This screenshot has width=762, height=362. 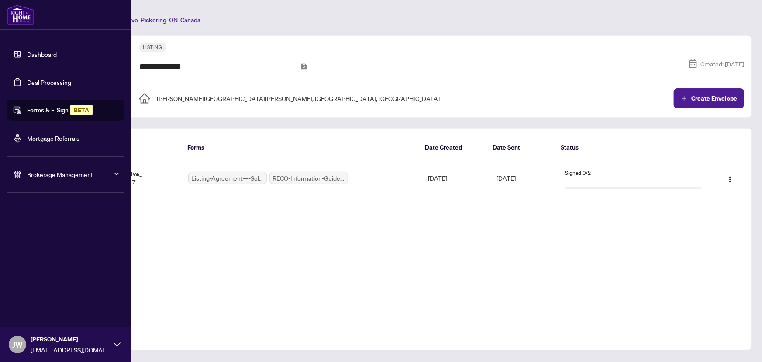 I want to click on img: Logo, so click(x=730, y=179).